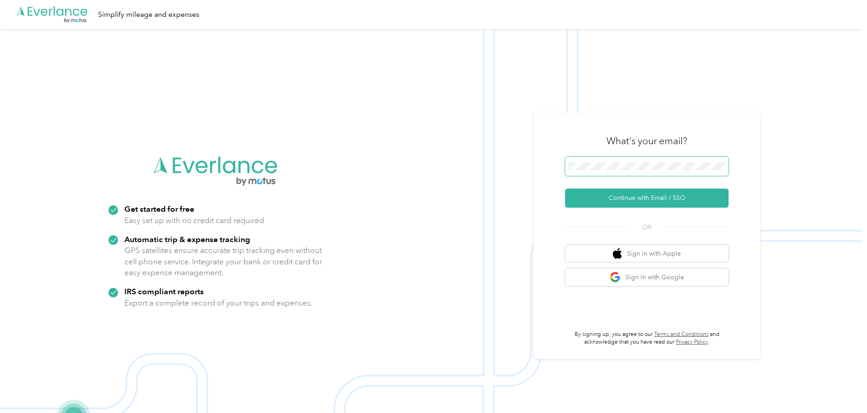  Describe the element at coordinates (692, 342) in the screenshot. I see `a: Privacy Policy` at that location.